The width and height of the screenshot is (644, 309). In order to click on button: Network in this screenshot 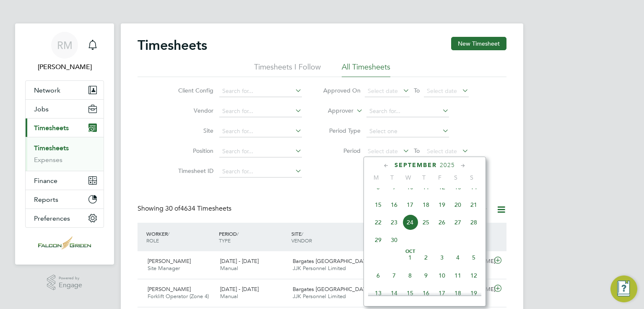, I will do `click(64, 90)`.